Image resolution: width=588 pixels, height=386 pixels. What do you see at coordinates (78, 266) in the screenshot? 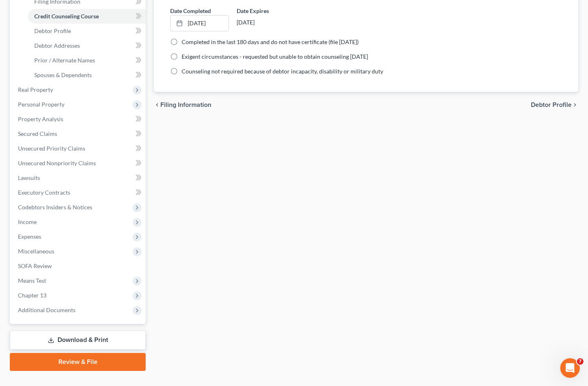
I see `a: SOFA Review` at bounding box center [78, 266].